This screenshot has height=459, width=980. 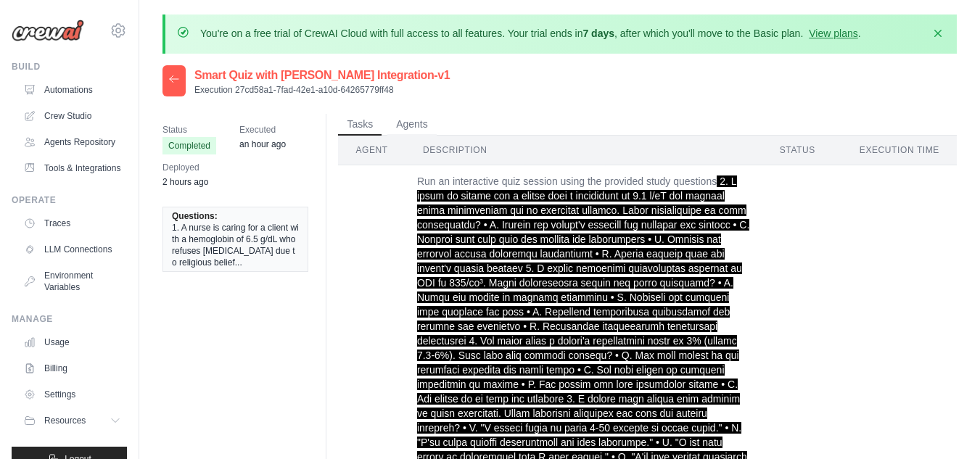 I want to click on a: Billing, so click(x=72, y=368).